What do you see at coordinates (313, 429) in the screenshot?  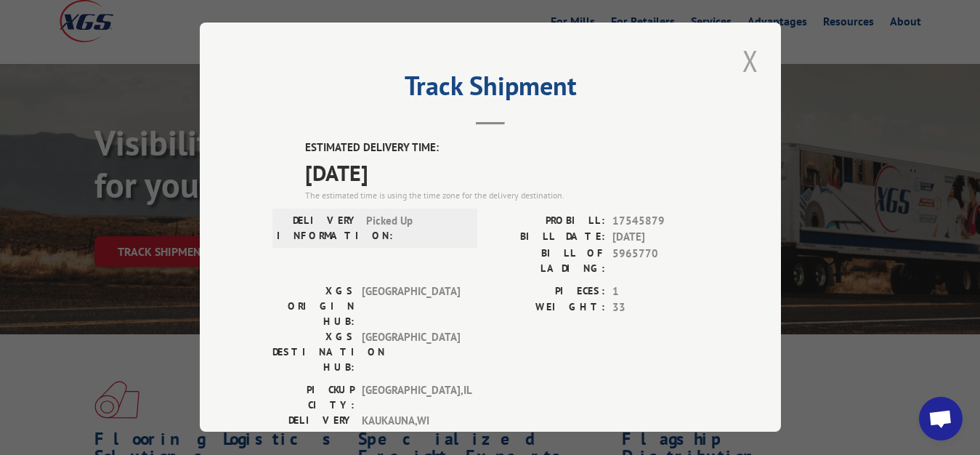 I see `label: DELIVERY CITY:` at bounding box center [313, 429].